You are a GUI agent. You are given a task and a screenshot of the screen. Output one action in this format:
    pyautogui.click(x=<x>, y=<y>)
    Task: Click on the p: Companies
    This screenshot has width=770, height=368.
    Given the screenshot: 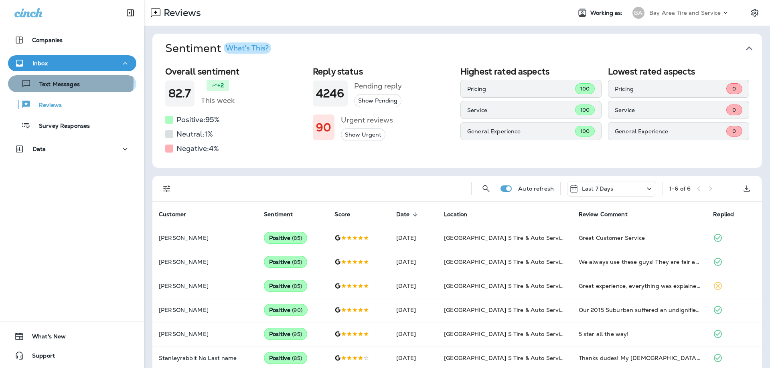 What is the action you would take?
    pyautogui.click(x=47, y=40)
    